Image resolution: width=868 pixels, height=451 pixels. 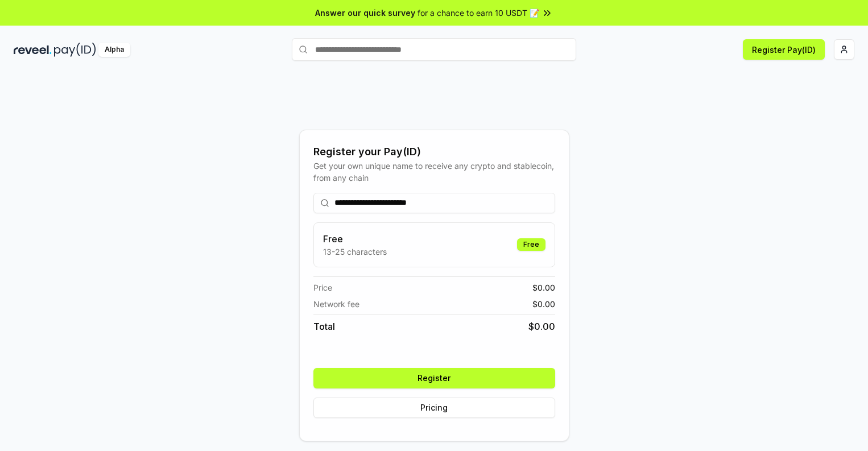 What do you see at coordinates (355, 251) in the screenshot?
I see `p: 13-25 characters` at bounding box center [355, 251].